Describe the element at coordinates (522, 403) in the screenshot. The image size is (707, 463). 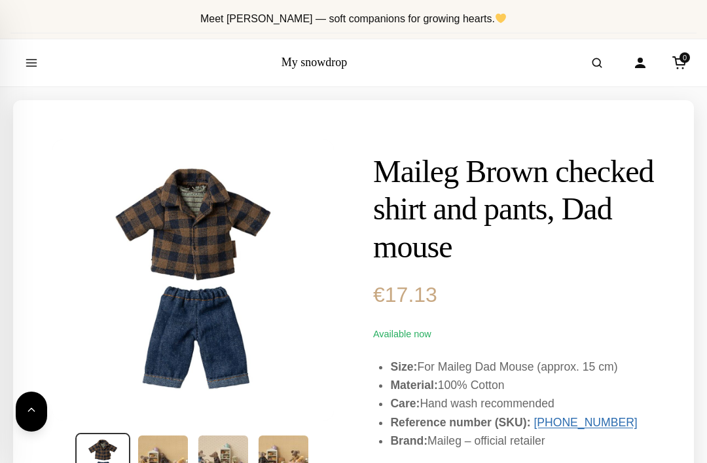
I see `li: Hand wash recommended` at that location.